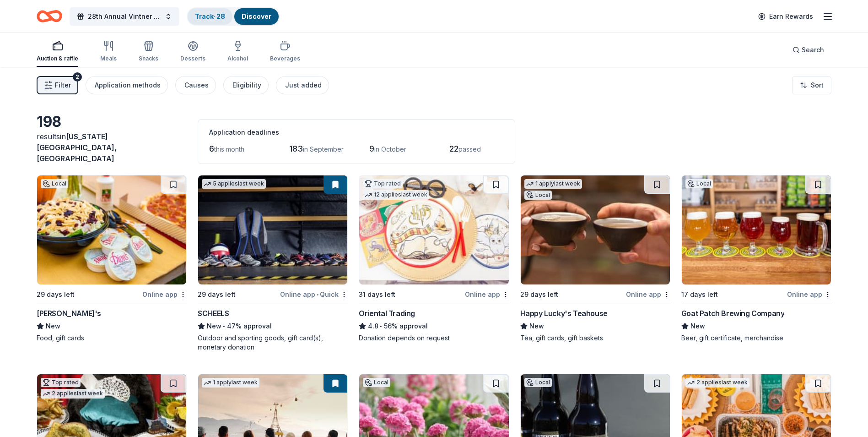 This screenshot has height=437, width=868. Describe the element at coordinates (273, 342) in the screenshot. I see `div: Outdoor and sporting goods, gift card(s), monetary donation` at that location.